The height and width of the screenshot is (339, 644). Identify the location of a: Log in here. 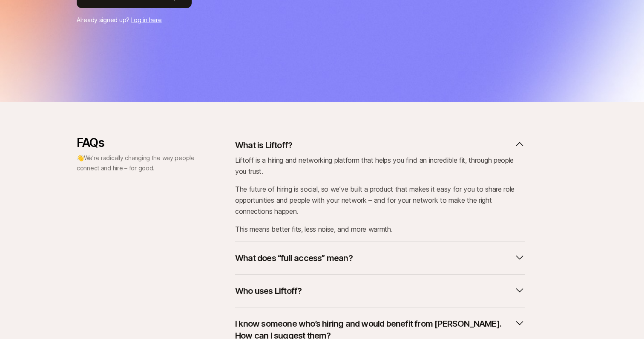
(147, 20).